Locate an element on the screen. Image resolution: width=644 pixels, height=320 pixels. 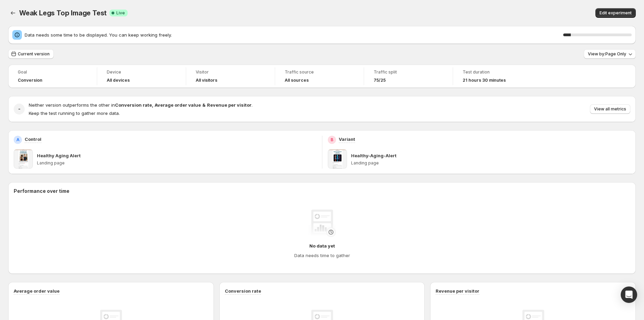
h2: A is located at coordinates (18, 140).